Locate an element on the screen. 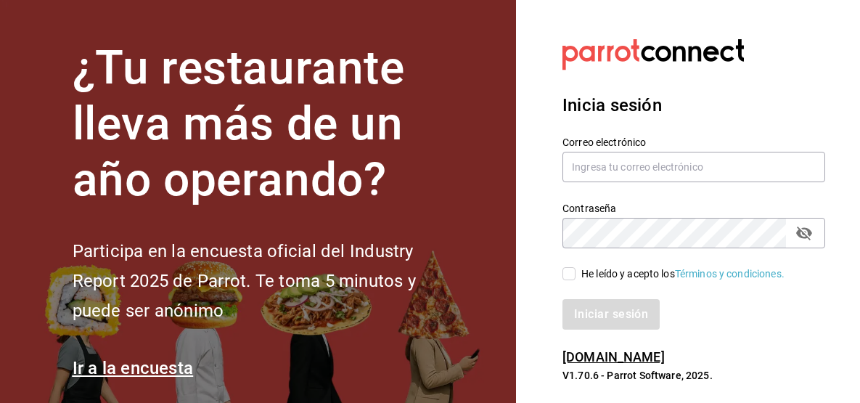 Image resolution: width=860 pixels, height=403 pixels. p: V1.70.6 - Parrot Software, 2025. is located at coordinates (694, 375).